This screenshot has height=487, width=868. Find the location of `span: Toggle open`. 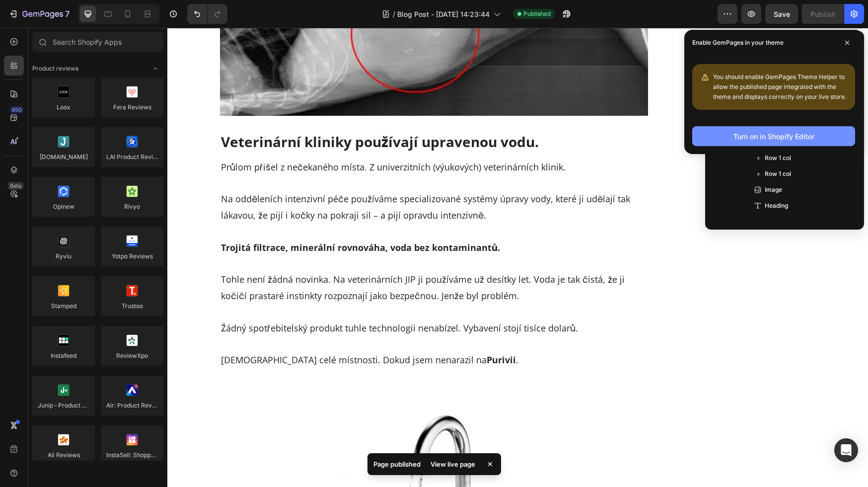

span: Toggle open is located at coordinates (156, 68).